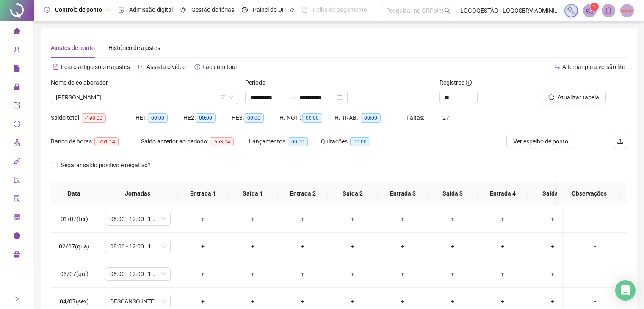 Image resolution: width=644 pixels, height=309 pixels. Describe the element at coordinates (137, 302) in the screenshot. I see `span: DESCANSO INTER-JORNADA` at that location.